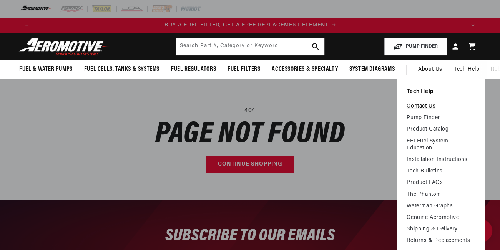 The height and width of the screenshot is (250, 500). What do you see at coordinates (250, 164) in the screenshot?
I see `a: Continue shopping` at bounding box center [250, 164].